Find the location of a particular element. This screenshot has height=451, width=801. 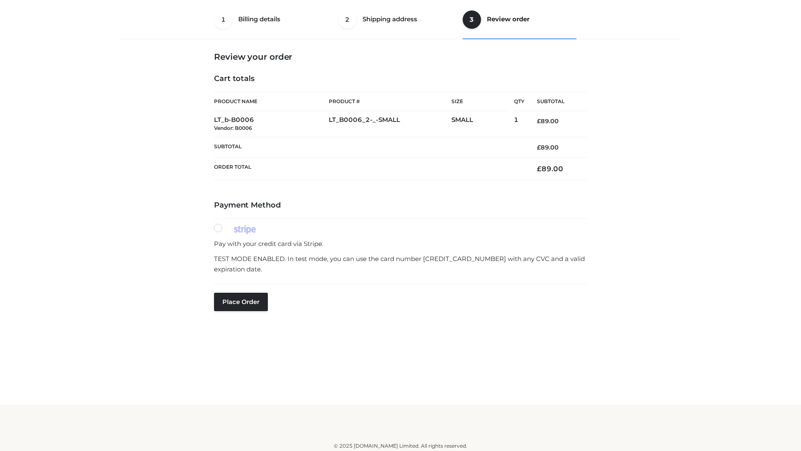

td: LT_B0006_2-_-SMALL is located at coordinates (390, 124).